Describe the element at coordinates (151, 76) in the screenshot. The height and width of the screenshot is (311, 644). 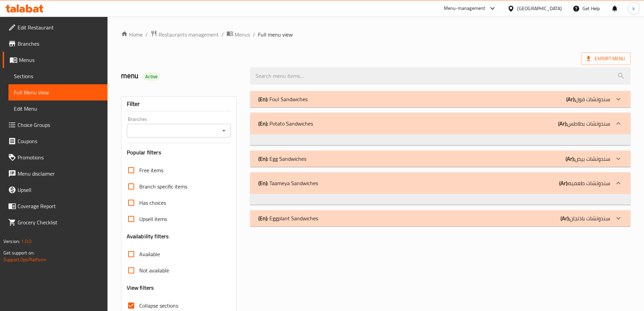
I see `span: Active` at that location.